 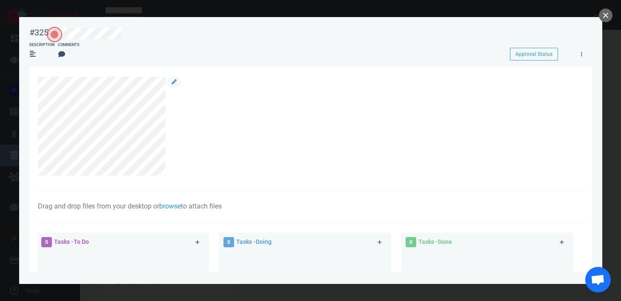 I want to click on span: Tasks - Done, so click(x=435, y=241).